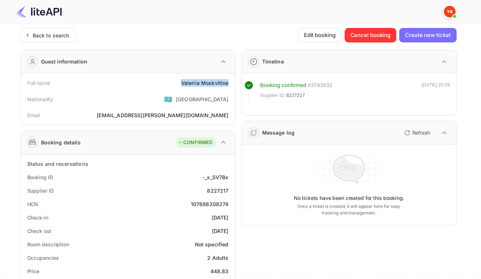 The width and height of the screenshot is (481, 279). I want to click on div: 107686208274, so click(210, 204).